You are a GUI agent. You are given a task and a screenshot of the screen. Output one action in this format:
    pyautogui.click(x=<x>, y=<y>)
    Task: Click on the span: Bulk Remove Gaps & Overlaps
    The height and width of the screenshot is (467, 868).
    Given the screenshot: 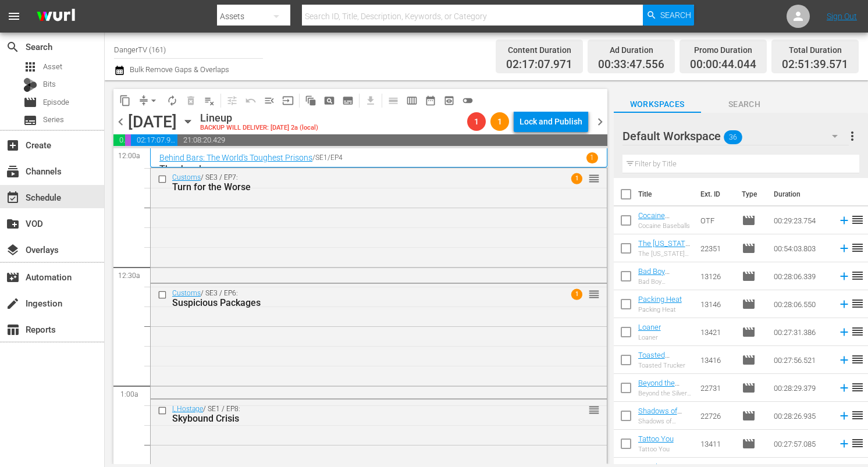 What is the action you would take?
    pyautogui.click(x=179, y=69)
    